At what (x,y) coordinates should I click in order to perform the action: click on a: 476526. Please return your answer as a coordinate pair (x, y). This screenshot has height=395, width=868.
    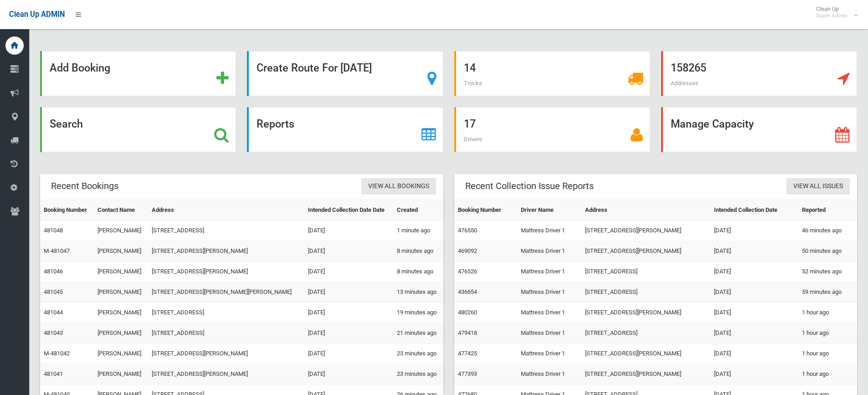
    Looking at the image, I should click on (468, 271).